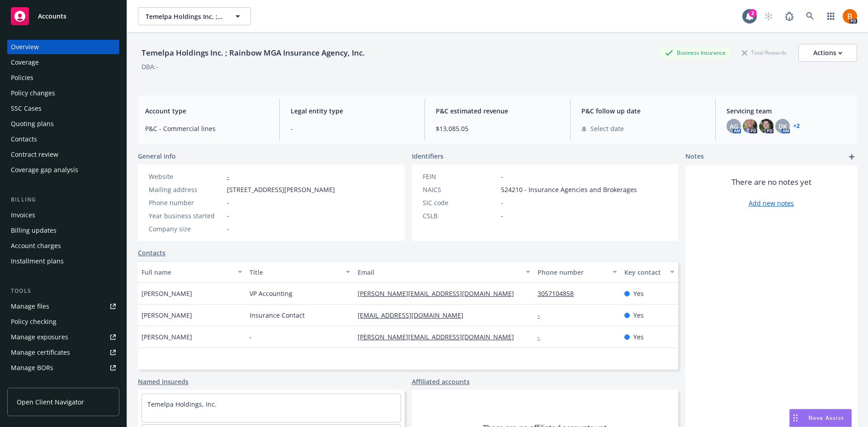 This screenshot has height=427, width=868. Describe the element at coordinates (192, 272) in the screenshot. I see `button: Full name` at that location.